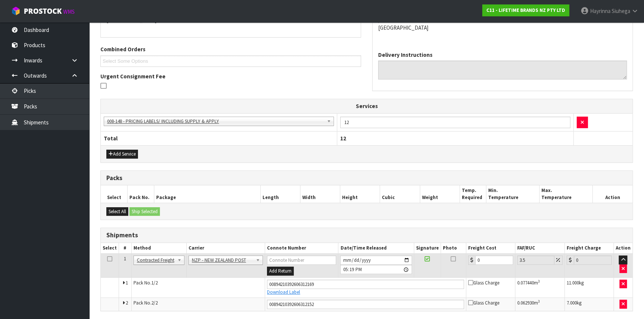 The image size is (644, 319). I want to click on th: Total, so click(219, 138).